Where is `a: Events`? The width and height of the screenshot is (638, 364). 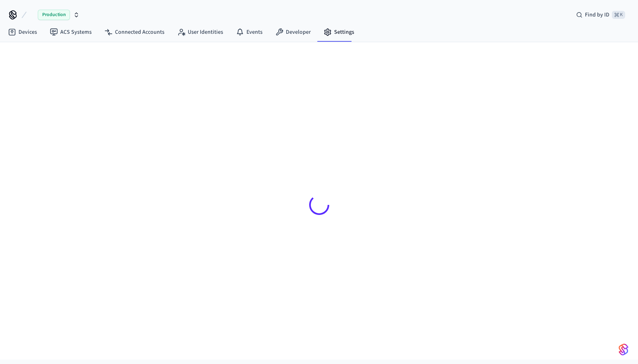
a: Events is located at coordinates (249, 33).